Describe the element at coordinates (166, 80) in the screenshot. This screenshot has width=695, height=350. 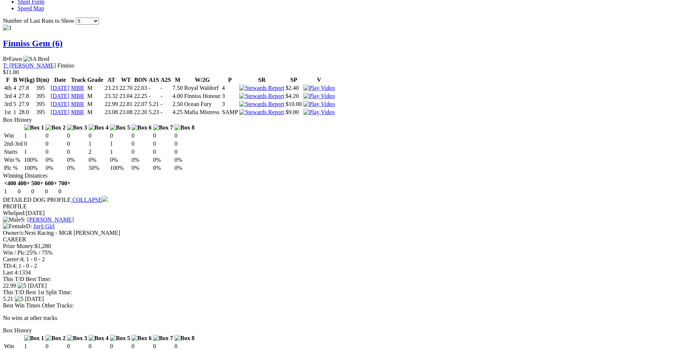
I see `th: A2S` at that location.